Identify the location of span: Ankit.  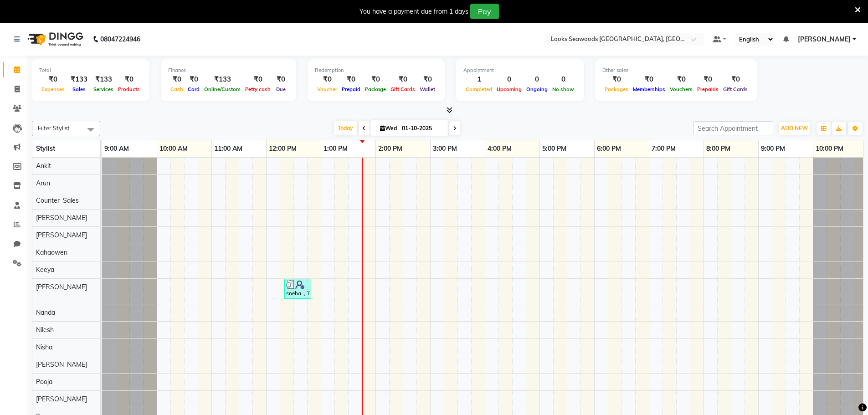
(43, 166).